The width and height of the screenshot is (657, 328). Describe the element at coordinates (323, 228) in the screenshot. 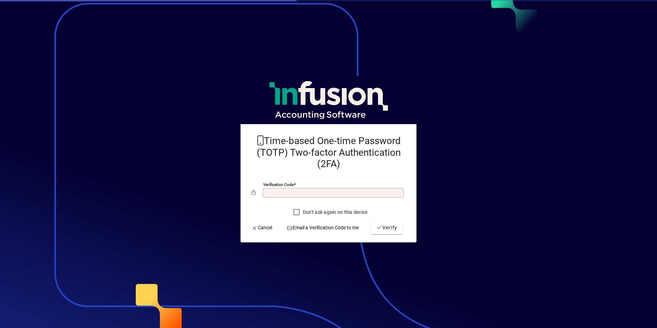

I see `span: Email a Verification Code to me` at that location.